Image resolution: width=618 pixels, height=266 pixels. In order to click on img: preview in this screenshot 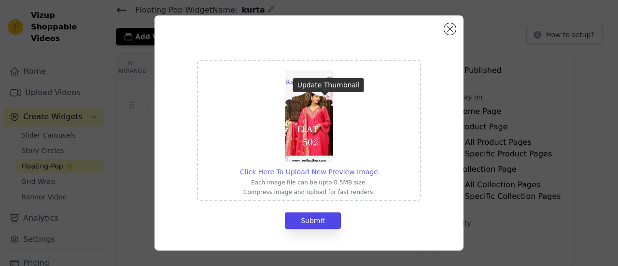, I will do `click(309, 117)`.